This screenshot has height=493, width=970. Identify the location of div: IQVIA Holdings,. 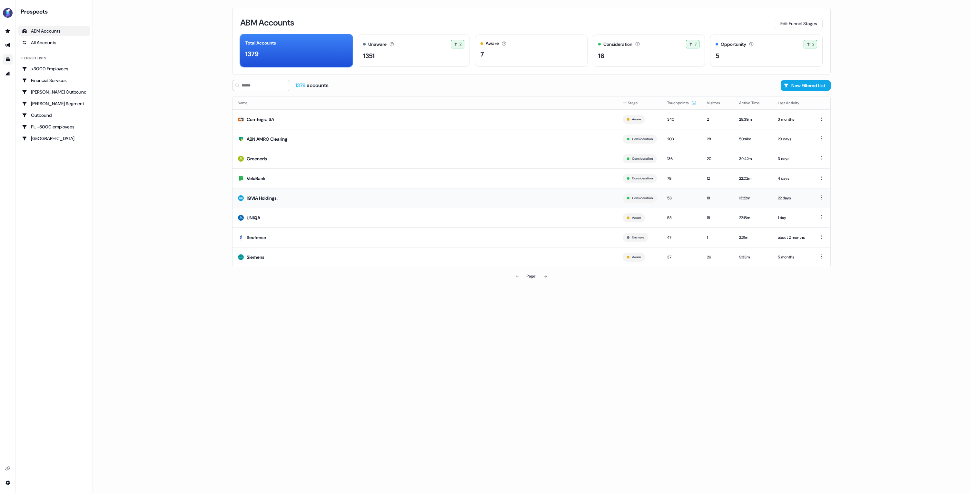
(262, 198).